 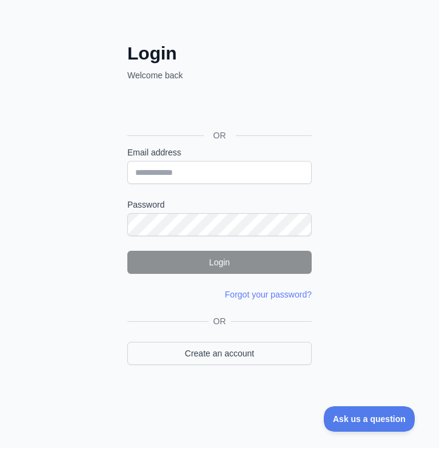 What do you see at coordinates (219, 108) in the screenshot?
I see `div: Google-р нэвтэрнэ үү. Шинэ табд нээгдэнэ` at bounding box center [219, 108].